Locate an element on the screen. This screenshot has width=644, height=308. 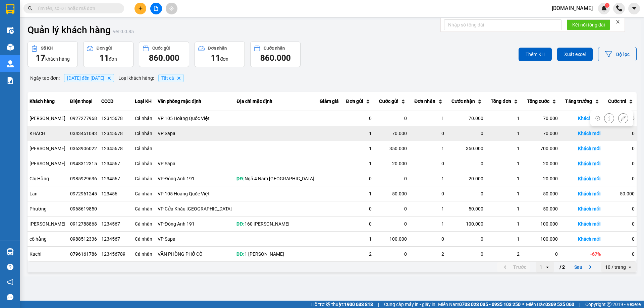
div: 1234567 is located at coordinates (116, 179).